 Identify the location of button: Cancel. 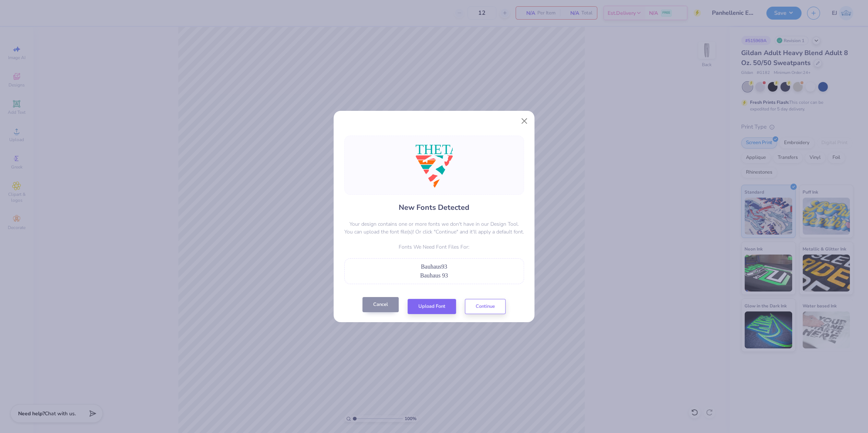
(380, 305).